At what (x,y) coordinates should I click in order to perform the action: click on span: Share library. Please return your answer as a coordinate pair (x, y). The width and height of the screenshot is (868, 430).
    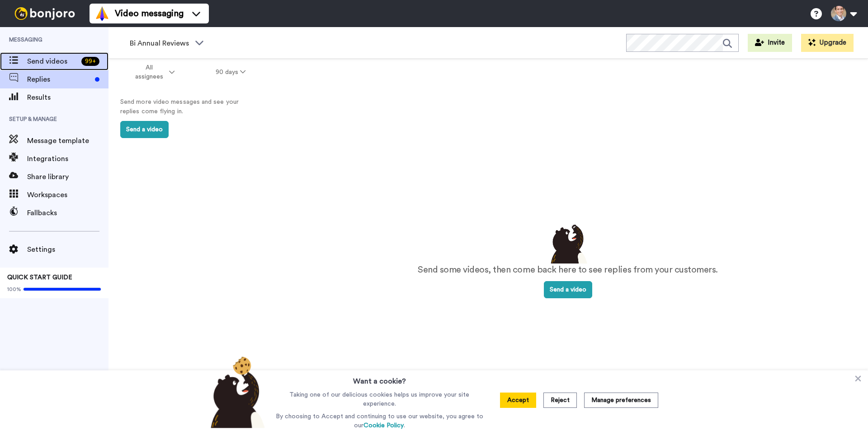
    Looking at the image, I should click on (68, 177).